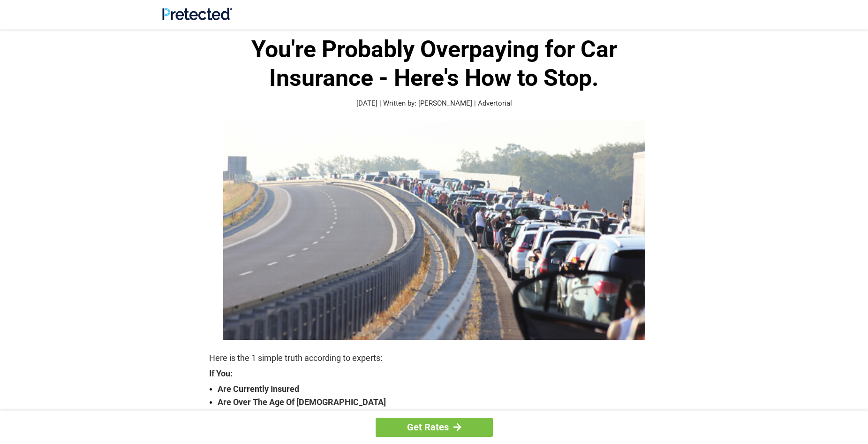  What do you see at coordinates (434, 358) in the screenshot?
I see `p: Here is the 1 simple truth according to experts:` at bounding box center [434, 358].